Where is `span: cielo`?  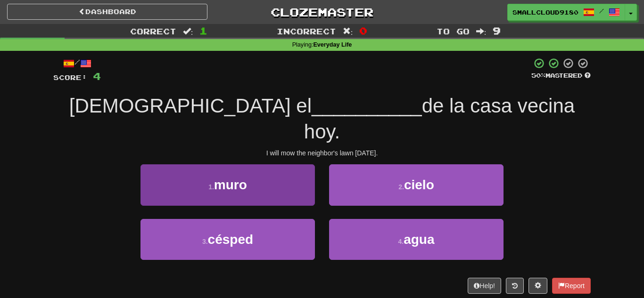 span: cielo is located at coordinates (419, 185).